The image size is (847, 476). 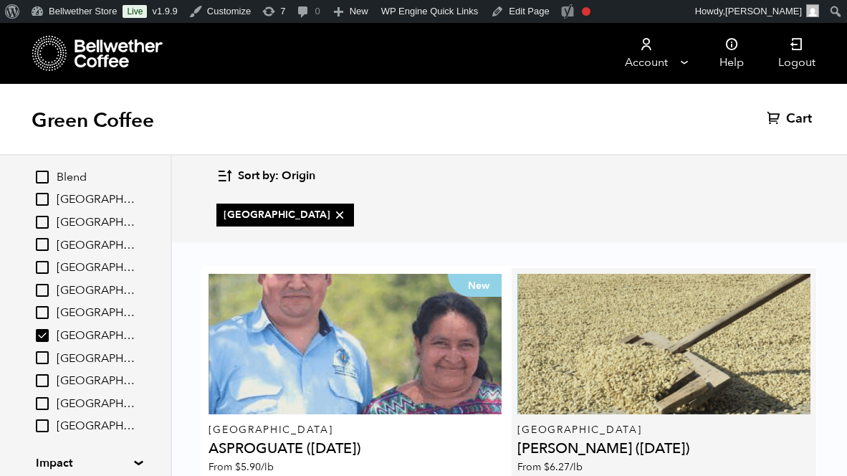 What do you see at coordinates (135, 11) in the screenshot?
I see `a: Live` at bounding box center [135, 11].